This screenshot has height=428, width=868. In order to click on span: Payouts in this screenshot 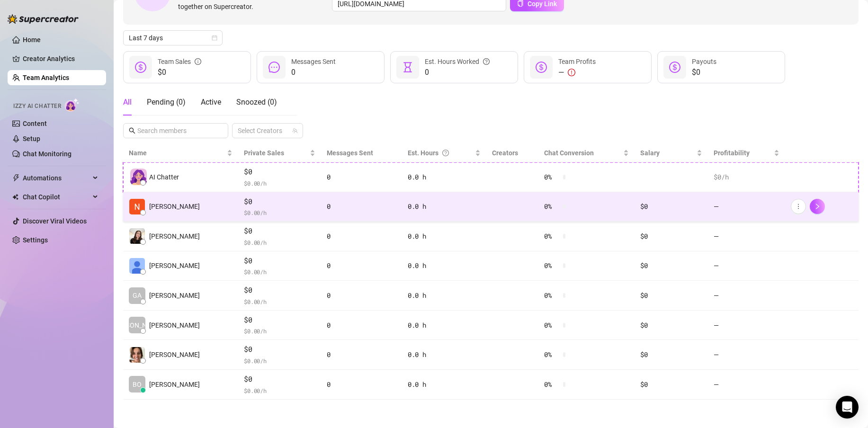, I will do `click(704, 61)`.